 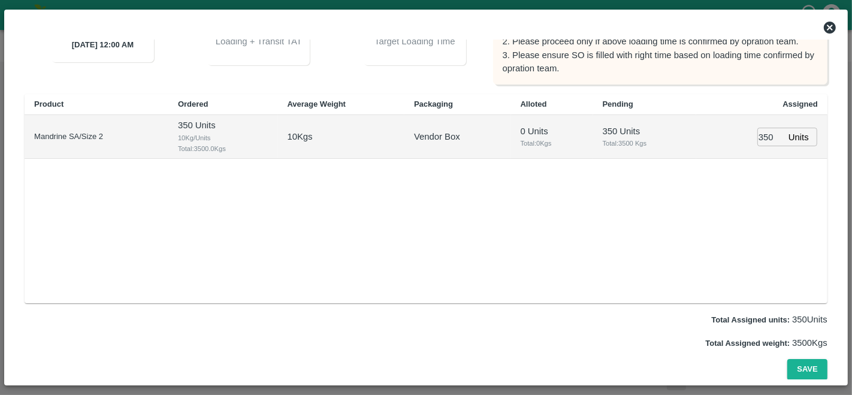 What do you see at coordinates (798, 137) in the screenshot?
I see `p: Units` at bounding box center [798, 137].